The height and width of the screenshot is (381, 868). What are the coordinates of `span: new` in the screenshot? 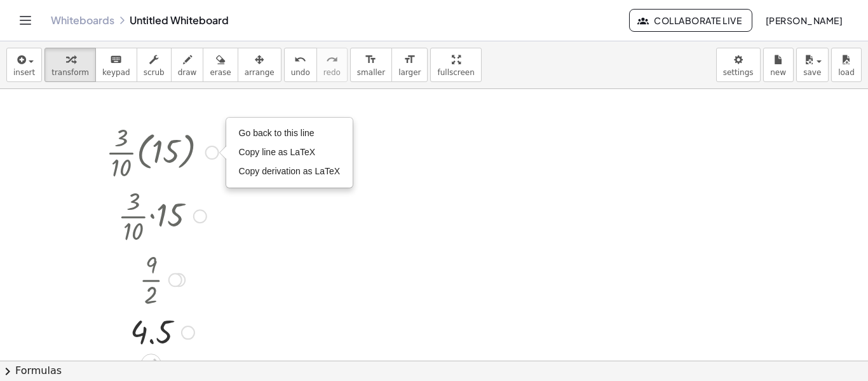 It's located at (778, 72).